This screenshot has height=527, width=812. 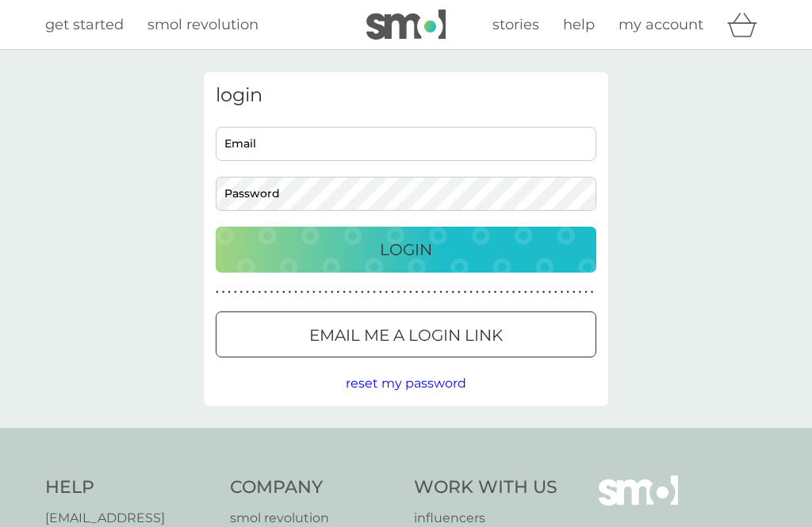 What do you see at coordinates (84, 25) in the screenshot?
I see `a: get started` at bounding box center [84, 25].